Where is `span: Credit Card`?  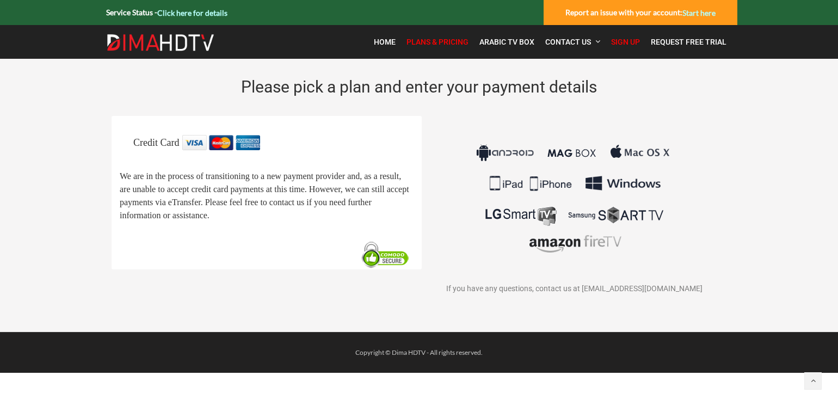
span: Credit Card is located at coordinates (156, 143).